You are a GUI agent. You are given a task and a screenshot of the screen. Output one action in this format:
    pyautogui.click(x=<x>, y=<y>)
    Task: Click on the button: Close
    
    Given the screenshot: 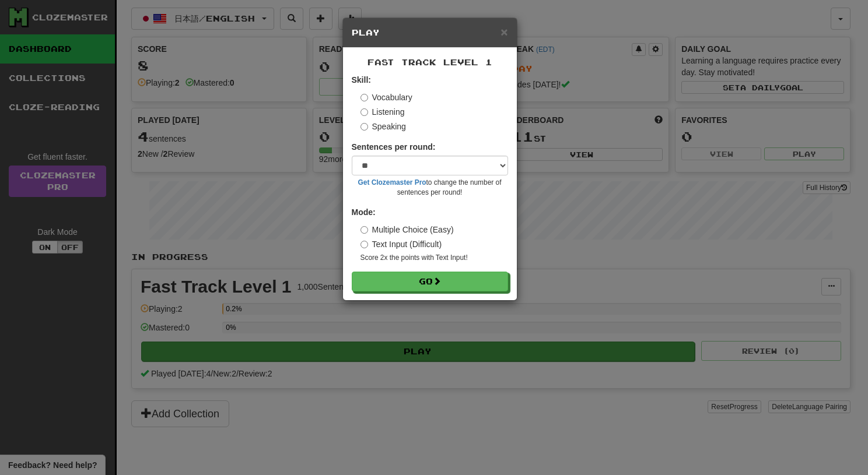 What is the action you would take?
    pyautogui.click(x=504, y=31)
    